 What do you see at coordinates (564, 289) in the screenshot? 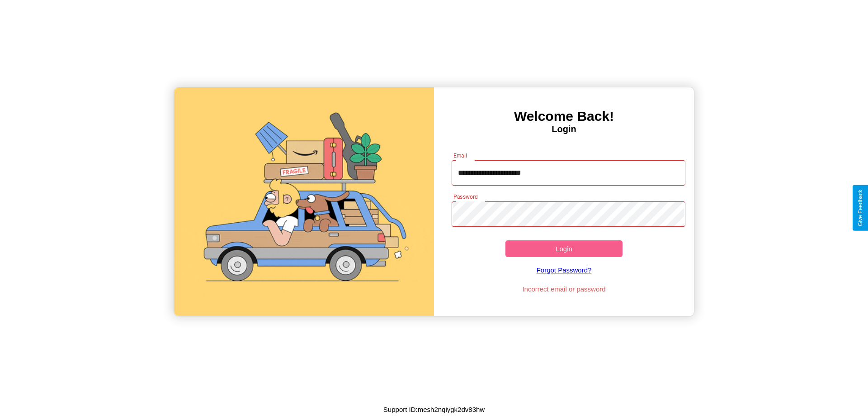
I see `p: Incorrect email or password` at bounding box center [564, 289].